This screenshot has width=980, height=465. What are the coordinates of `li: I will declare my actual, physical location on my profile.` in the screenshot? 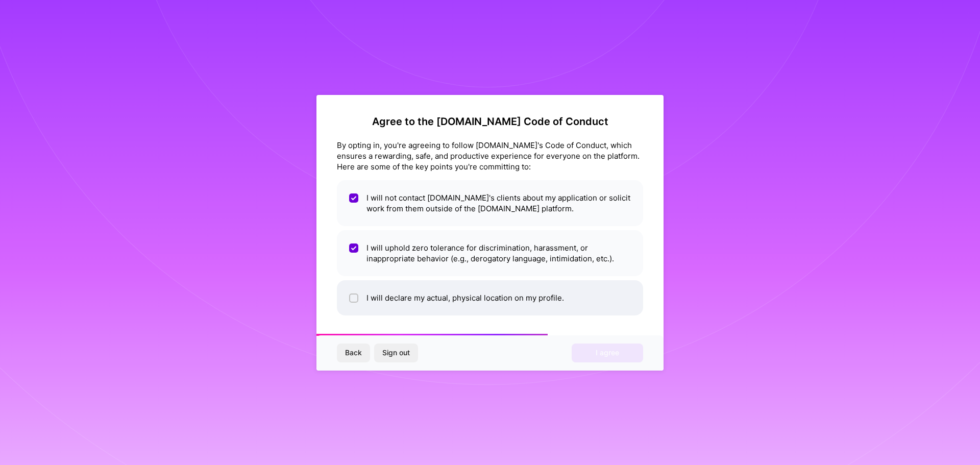 It's located at (490, 298).